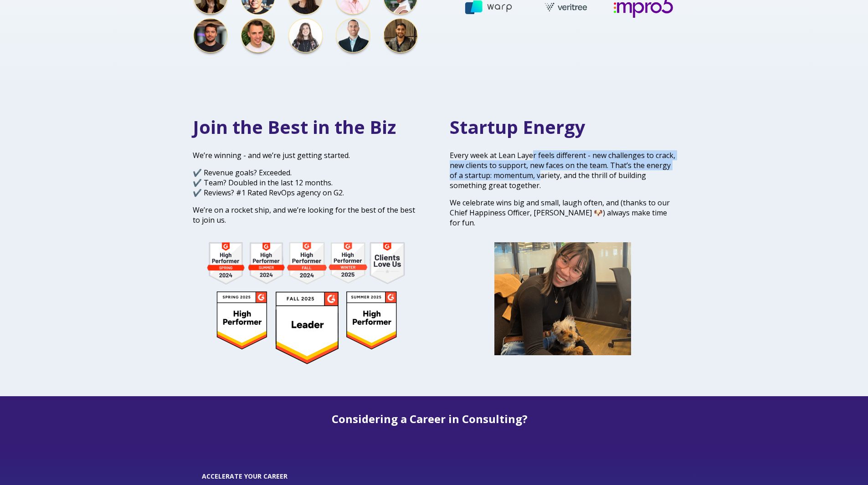 Image resolution: width=868 pixels, height=485 pixels. I want to click on span: Startup Energy, so click(517, 127).